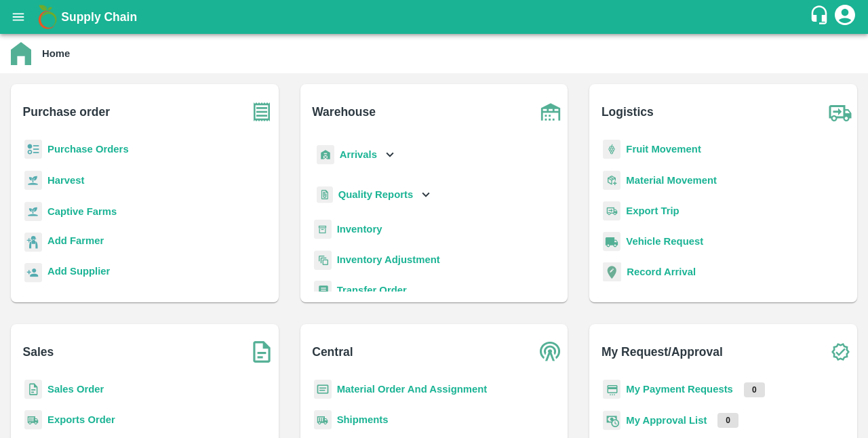 This screenshot has height=438, width=868. What do you see at coordinates (412, 390) in the screenshot?
I see `a: Material Order And Assignment` at bounding box center [412, 390].